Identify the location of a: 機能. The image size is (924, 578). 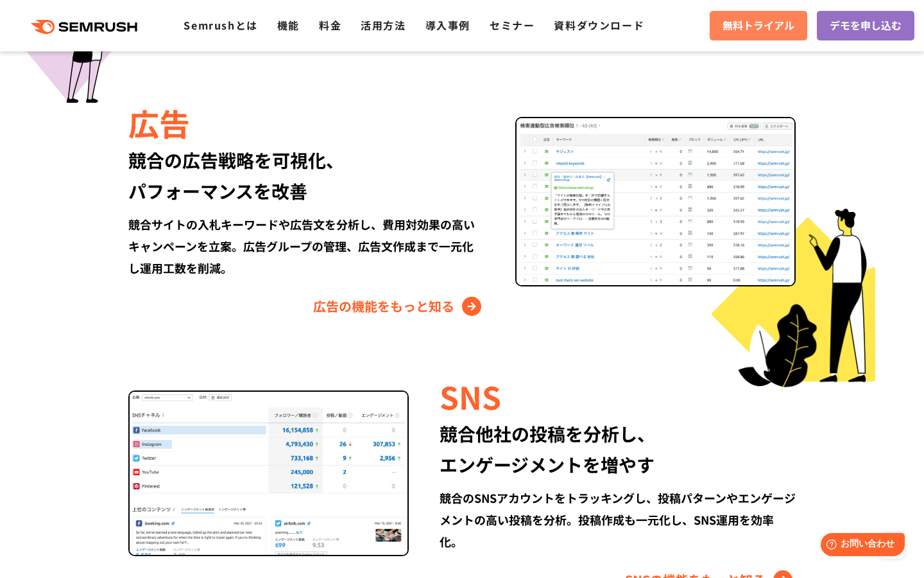
(288, 25).